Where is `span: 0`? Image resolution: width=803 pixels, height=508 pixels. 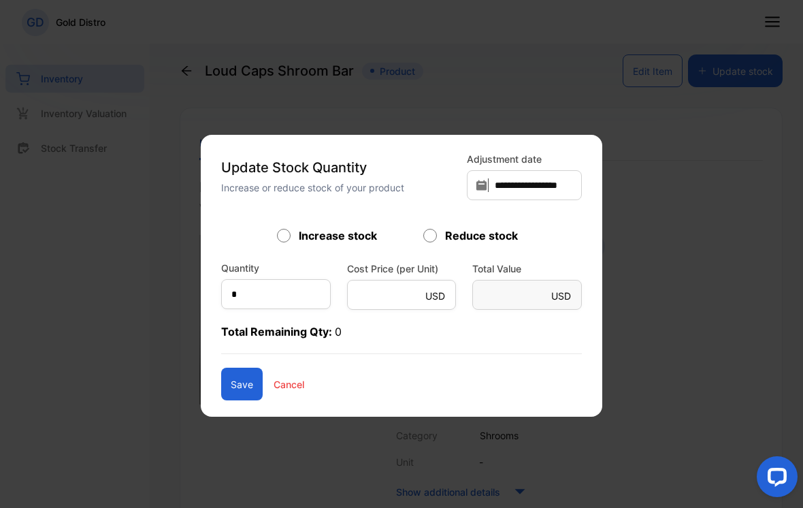
span: 0 is located at coordinates (338, 332).